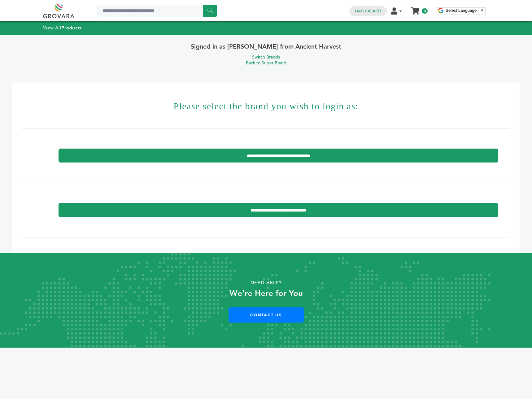 Image resolution: width=532 pixels, height=399 pixels. What do you see at coordinates (266, 294) in the screenshot?
I see `strong: We’re Here for You` at bounding box center [266, 294].